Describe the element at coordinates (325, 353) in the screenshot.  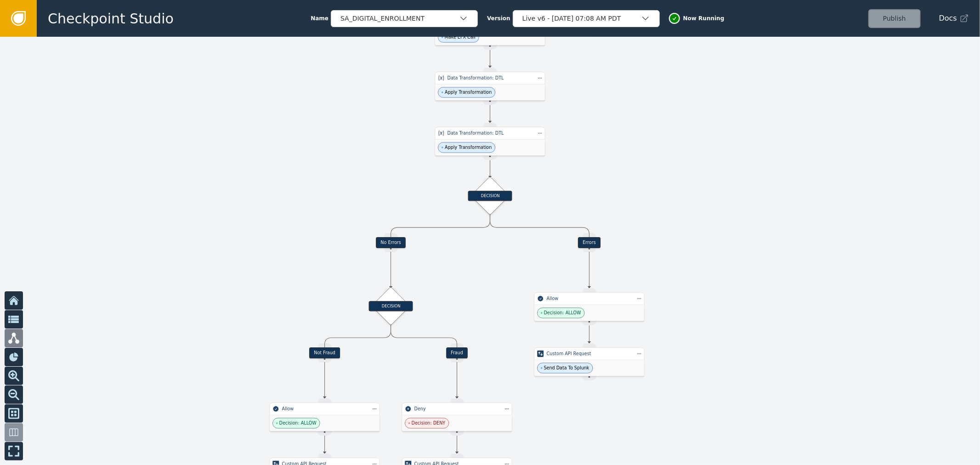
I see `div: Not Fraud` at that location.